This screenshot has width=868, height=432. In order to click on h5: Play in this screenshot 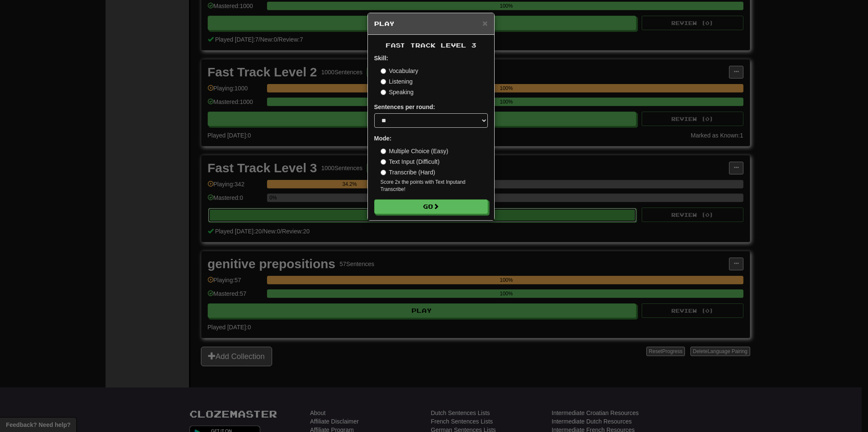, I will do `click(431, 24)`.